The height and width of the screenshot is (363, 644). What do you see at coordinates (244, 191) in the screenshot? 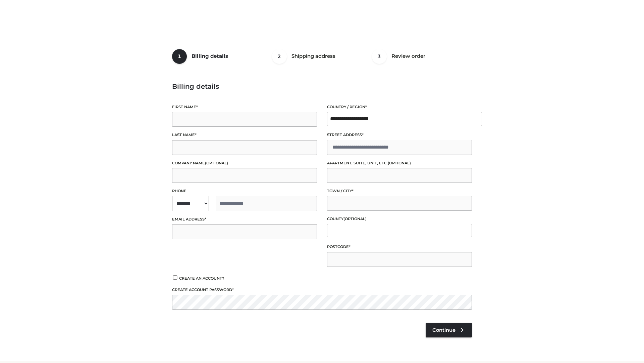
I see `label: Phone` at bounding box center [244, 191].